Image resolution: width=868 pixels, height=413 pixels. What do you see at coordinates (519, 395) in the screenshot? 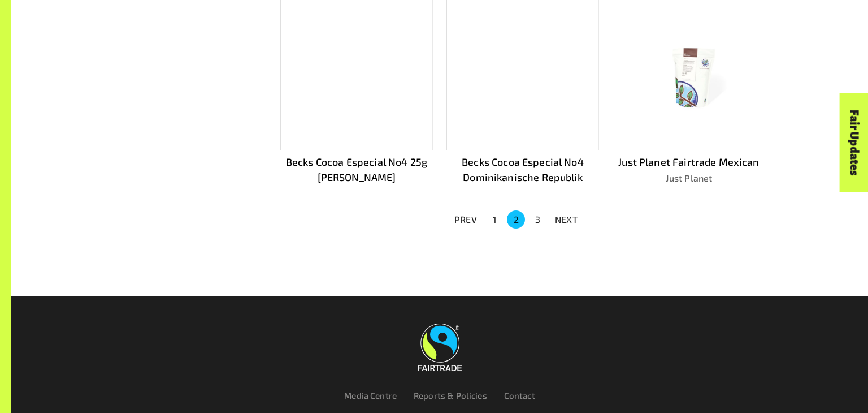
I see `a: Contact` at bounding box center [519, 395].